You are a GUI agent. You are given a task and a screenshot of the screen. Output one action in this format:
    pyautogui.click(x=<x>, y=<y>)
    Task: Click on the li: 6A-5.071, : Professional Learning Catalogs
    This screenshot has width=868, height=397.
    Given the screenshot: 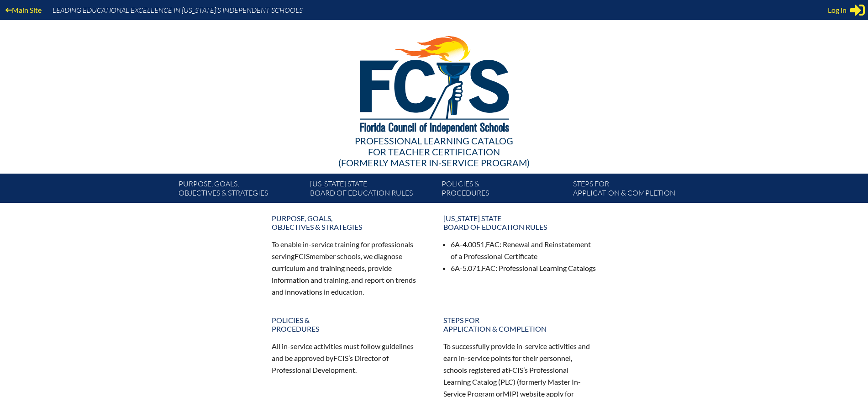 What is the action you would take?
    pyautogui.click(x=524, y=268)
    